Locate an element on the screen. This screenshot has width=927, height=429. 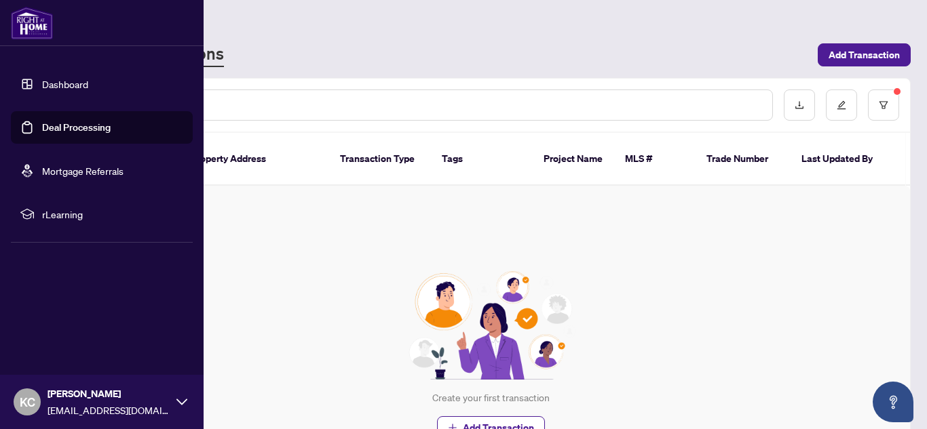
span: edit is located at coordinates (841, 105).